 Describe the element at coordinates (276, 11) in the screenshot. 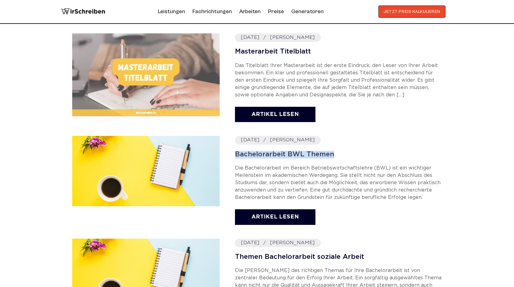

I see `a: Preise` at that location.